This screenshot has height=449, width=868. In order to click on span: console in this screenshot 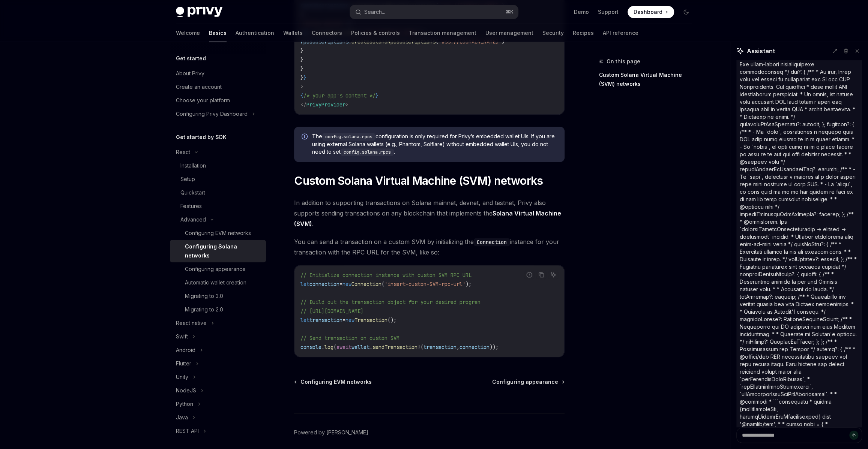, I will do `click(311, 347)`.